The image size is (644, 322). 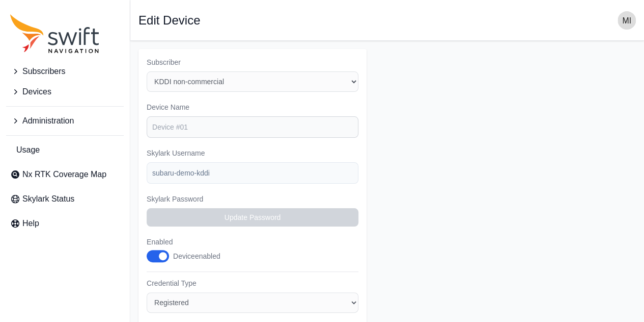 What do you see at coordinates (252, 217) in the screenshot?
I see `button: Update Password` at bounding box center [252, 217].